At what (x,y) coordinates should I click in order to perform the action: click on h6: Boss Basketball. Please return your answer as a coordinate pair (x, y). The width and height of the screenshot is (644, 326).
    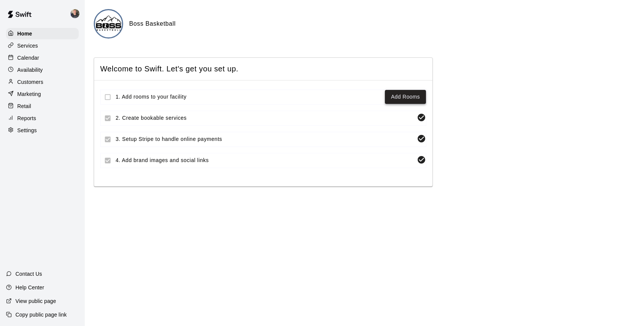
    Looking at the image, I should click on (153, 24).